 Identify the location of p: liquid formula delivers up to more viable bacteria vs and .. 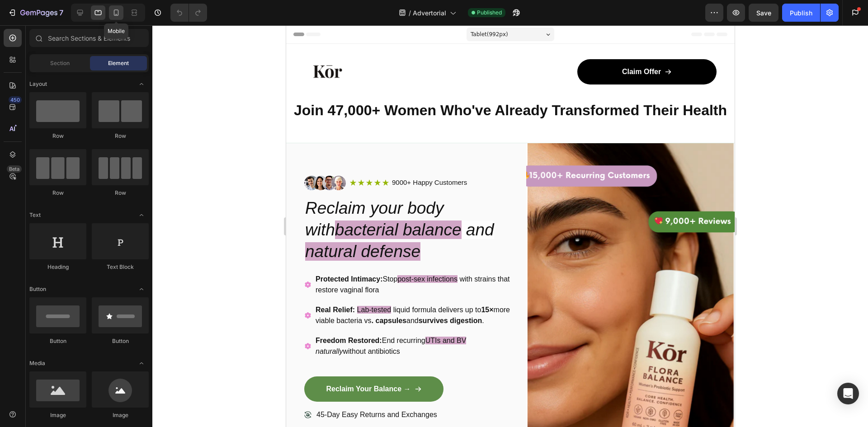
(127, 290).